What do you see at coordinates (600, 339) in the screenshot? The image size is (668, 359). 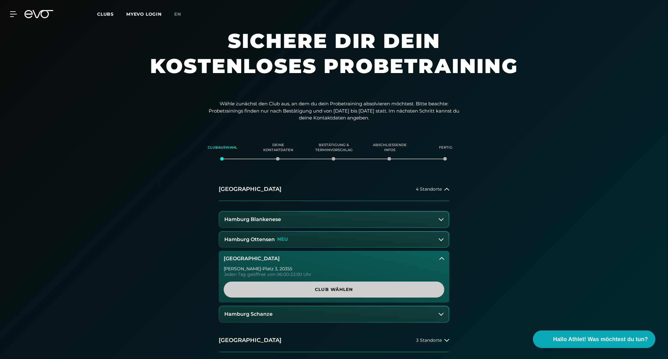 I see `span: Hallo Athlet! Was möchtest du tun?` at bounding box center [600, 339].